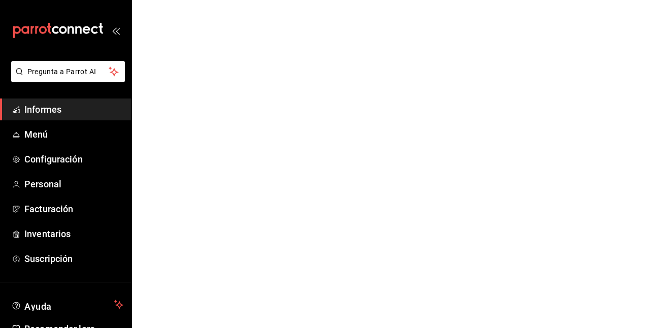  Describe the element at coordinates (43, 184) in the screenshot. I see `font: Personal` at that location.